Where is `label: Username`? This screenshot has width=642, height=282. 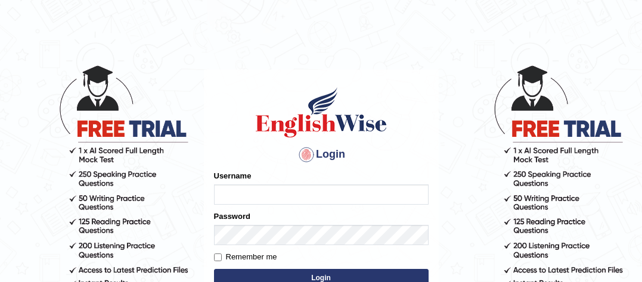
label: Username is located at coordinates (232, 176).